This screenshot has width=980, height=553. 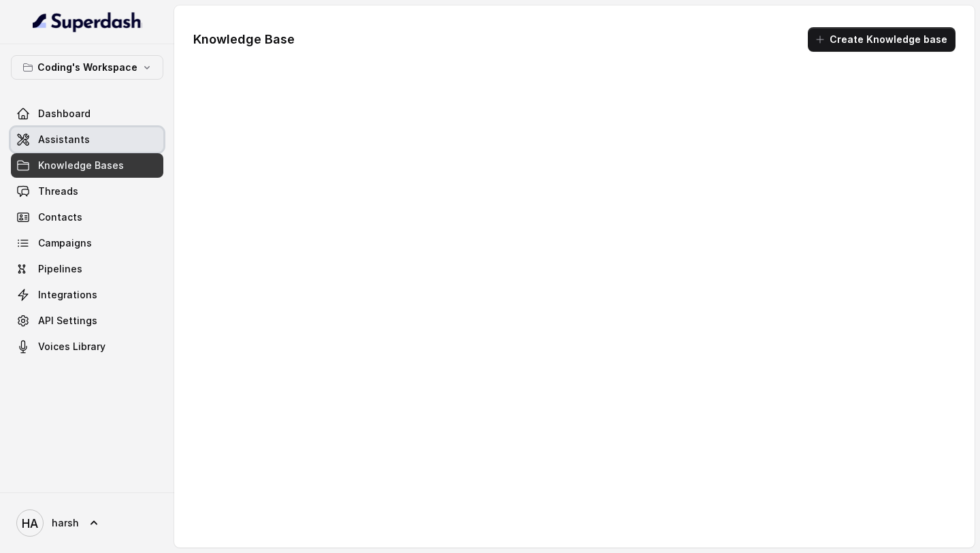 I want to click on button: Coding's Workspace, so click(x=87, y=67).